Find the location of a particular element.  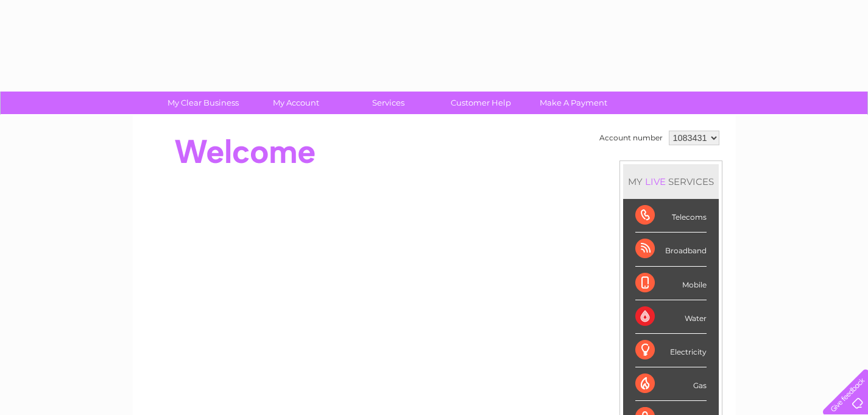

div: Gas is located at coordinates (671, 384).